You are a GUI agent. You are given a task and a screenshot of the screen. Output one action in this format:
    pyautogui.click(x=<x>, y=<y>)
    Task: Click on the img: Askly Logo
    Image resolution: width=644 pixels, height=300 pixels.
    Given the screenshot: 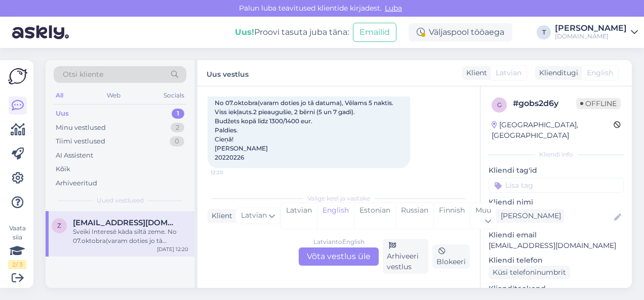 What is the action you would take?
    pyautogui.click(x=18, y=76)
    